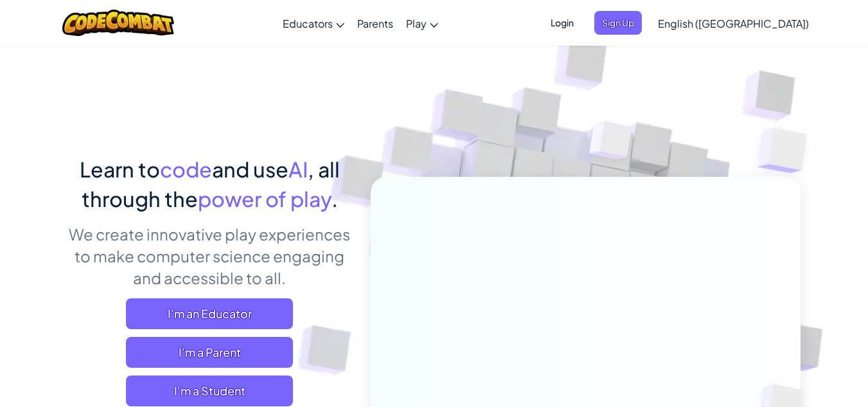 The height and width of the screenshot is (407, 868). Describe the element at coordinates (209, 391) in the screenshot. I see `span: I'm a Student` at that location.